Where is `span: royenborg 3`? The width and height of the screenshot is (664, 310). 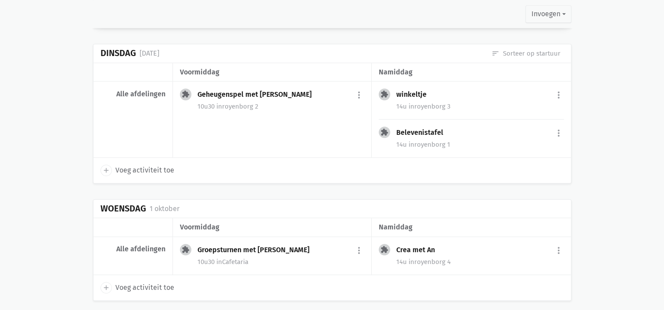 span: royenborg 3 is located at coordinates (429, 107).